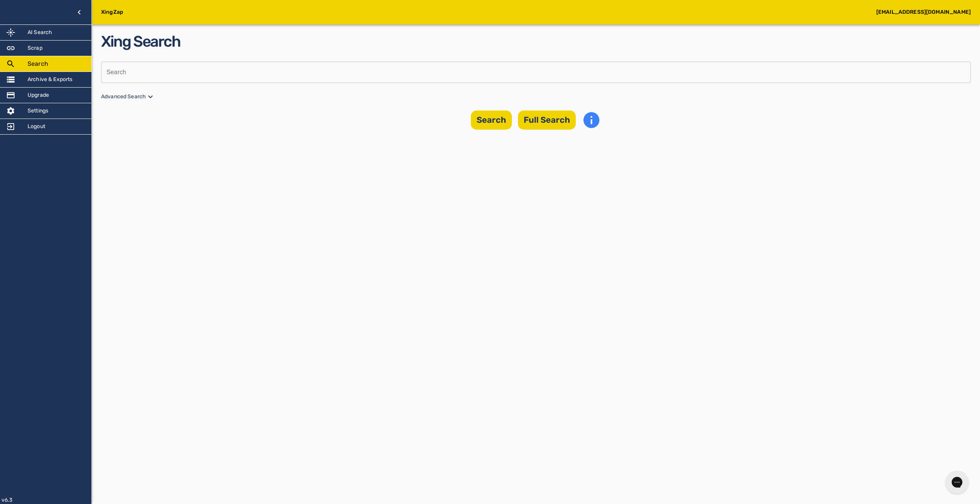 This screenshot has height=504, width=980. I want to click on h5: XingZap, so click(113, 12).